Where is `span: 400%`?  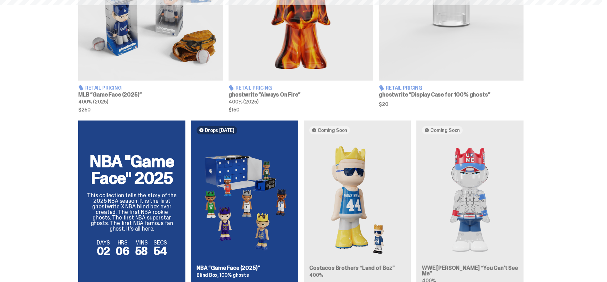
span: 400% is located at coordinates (316, 275).